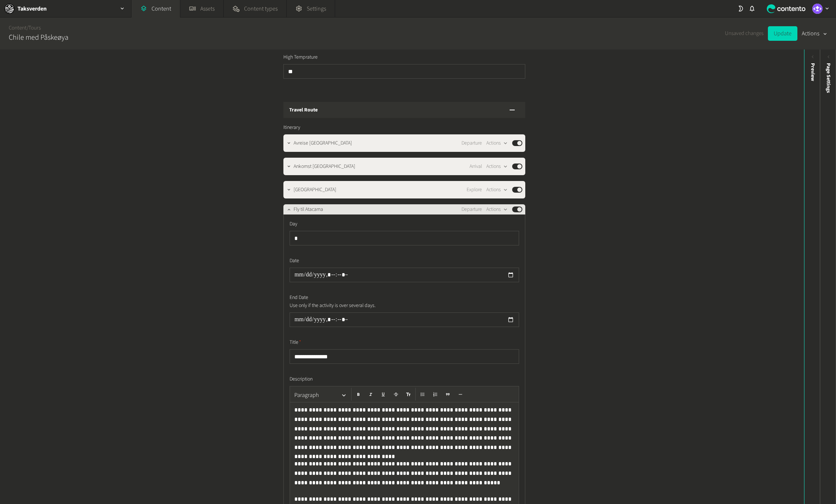 The height and width of the screenshot is (504, 836). What do you see at coordinates (828, 78) in the screenshot?
I see `span: Page Settings` at bounding box center [828, 78].